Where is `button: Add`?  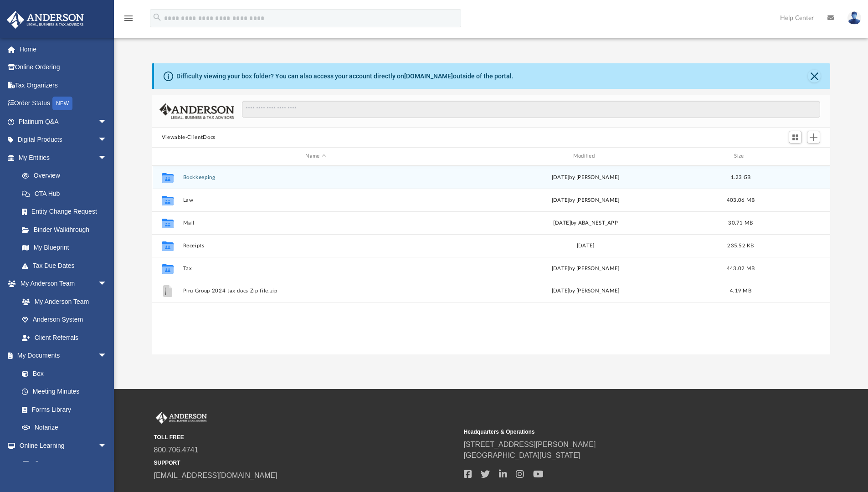 button: Add is located at coordinates (814, 137).